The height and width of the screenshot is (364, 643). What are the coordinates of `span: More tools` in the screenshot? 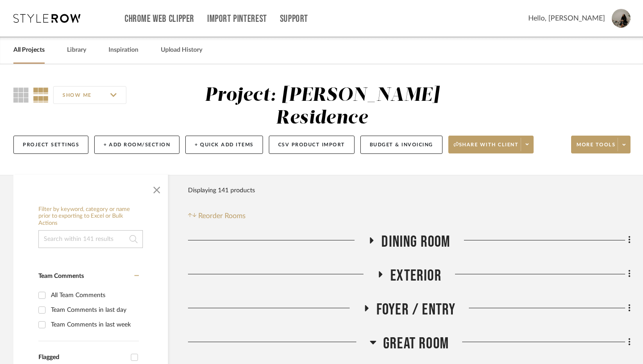 It's located at (596, 148).